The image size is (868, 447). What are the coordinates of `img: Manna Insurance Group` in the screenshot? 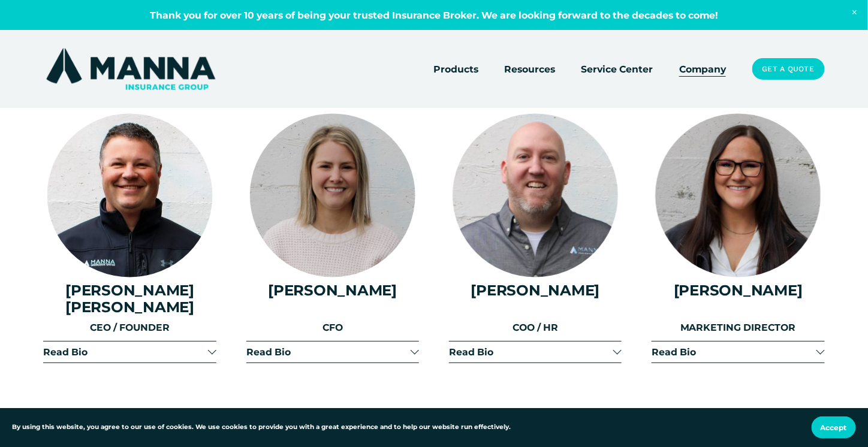 It's located at (130, 69).